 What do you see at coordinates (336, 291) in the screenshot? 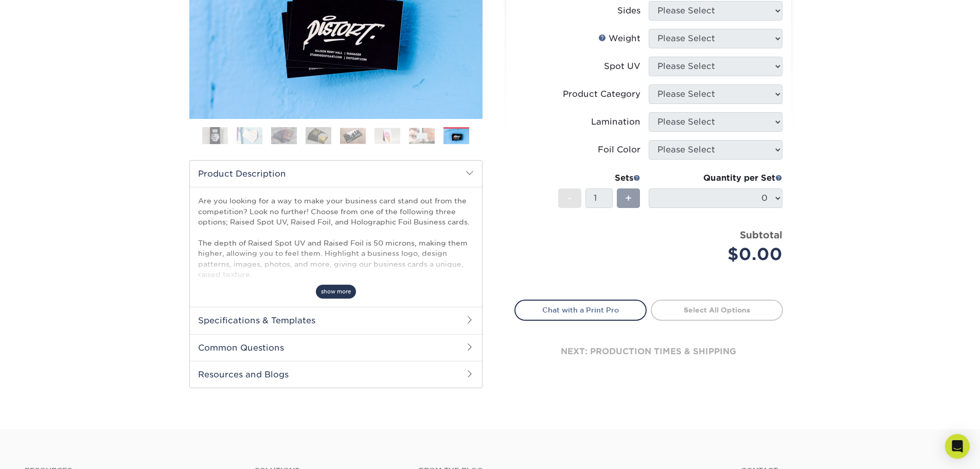
I see `span: show more` at bounding box center [336, 291].